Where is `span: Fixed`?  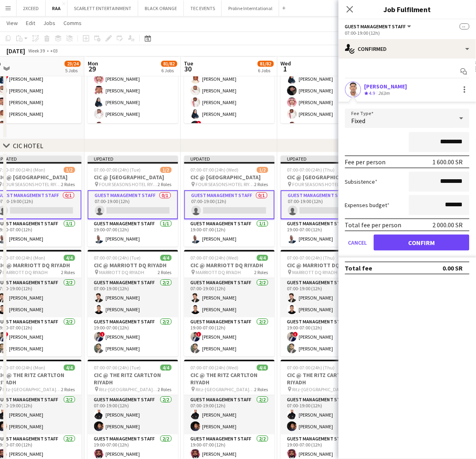 span: Fixed is located at coordinates (358, 121).